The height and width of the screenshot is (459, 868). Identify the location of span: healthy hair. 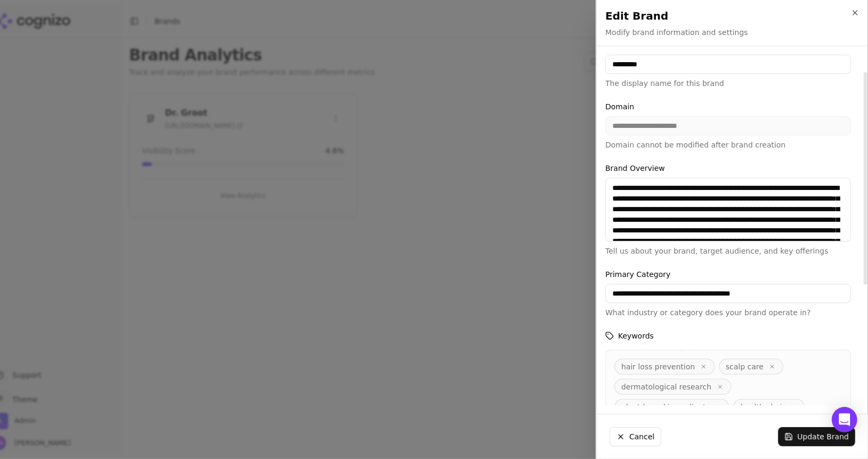
(763, 408).